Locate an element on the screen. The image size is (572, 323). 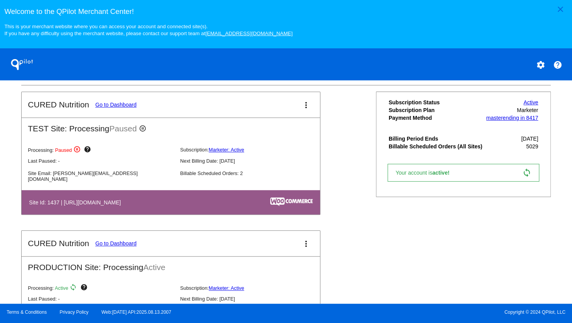
mat-icon: close is located at coordinates (561, 9).